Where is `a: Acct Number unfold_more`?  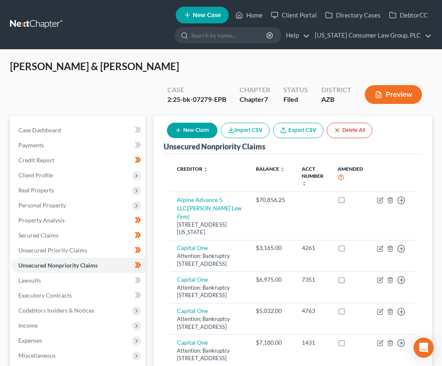 a: Acct Number unfold_more is located at coordinates (313, 176).